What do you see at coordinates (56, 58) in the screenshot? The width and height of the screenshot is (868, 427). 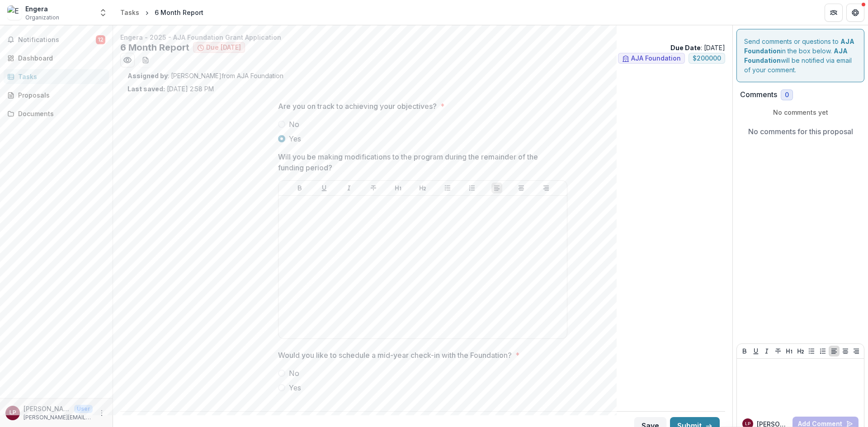 I see `a: Dashboard` at bounding box center [56, 58].